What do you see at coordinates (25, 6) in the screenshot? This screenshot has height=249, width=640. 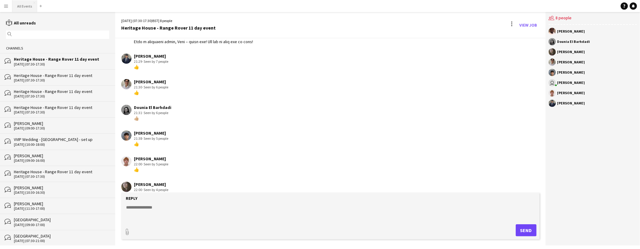 I see `button: All Events` at bounding box center [25, 6].